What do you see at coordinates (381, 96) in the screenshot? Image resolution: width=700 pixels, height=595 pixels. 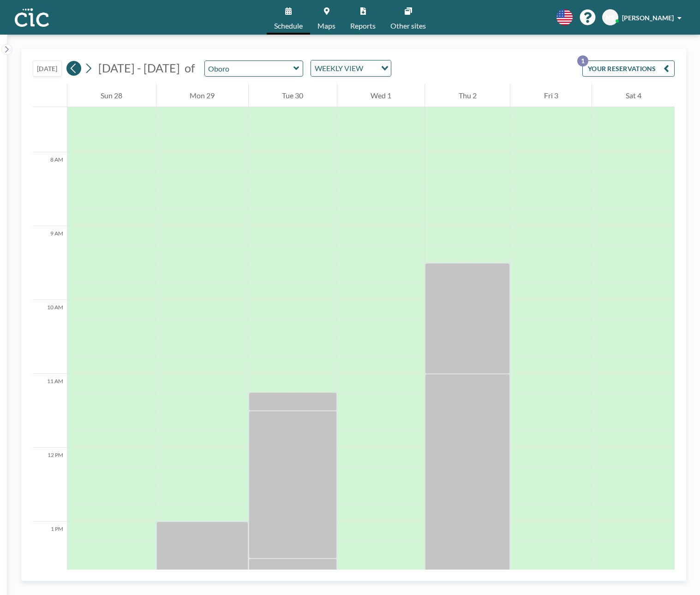 I see `div: Wed 1` at bounding box center [381, 96].